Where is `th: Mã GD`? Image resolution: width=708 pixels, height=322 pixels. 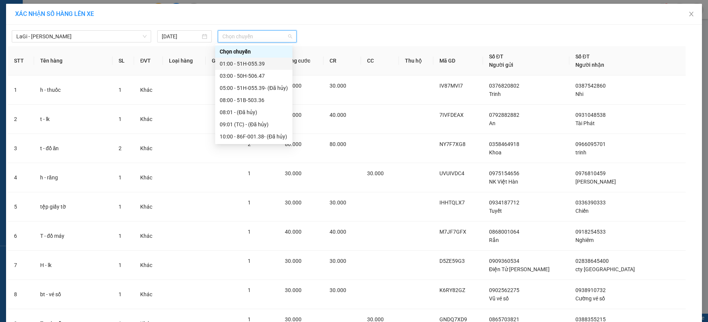
th: Mã GD is located at coordinates (458, 61).